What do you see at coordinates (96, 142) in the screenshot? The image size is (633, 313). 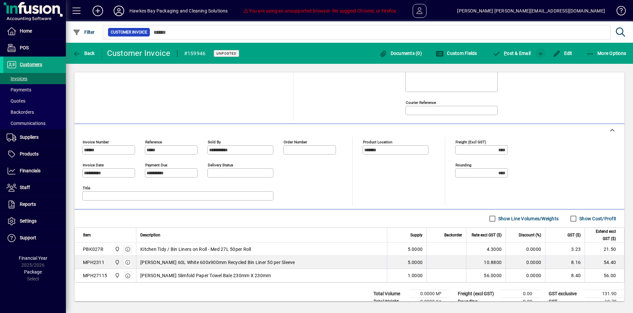 I see `mat-label: Invoice number` at bounding box center [96, 142].